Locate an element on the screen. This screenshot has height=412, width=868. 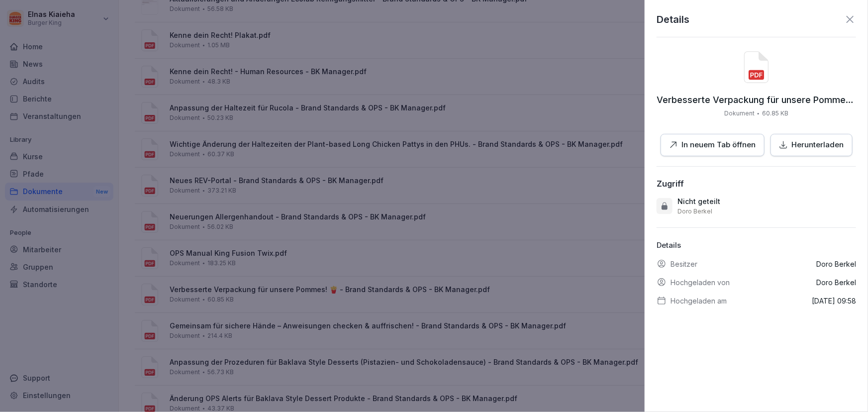
p: In neuem Tab öffnen is located at coordinates (719, 145).